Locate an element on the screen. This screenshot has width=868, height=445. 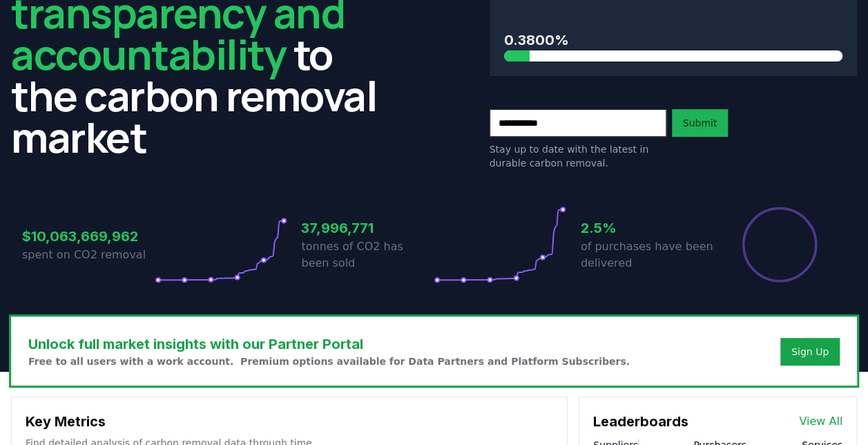
button: Sign Up is located at coordinates (810, 352).